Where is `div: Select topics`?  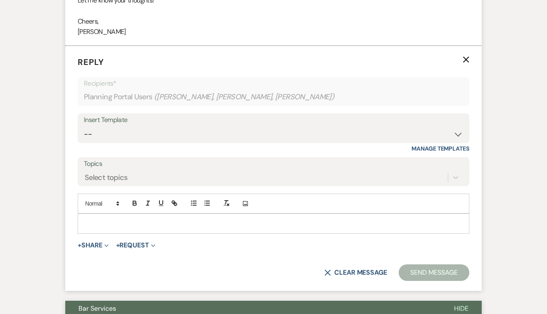
div: Select topics is located at coordinates (106, 177).